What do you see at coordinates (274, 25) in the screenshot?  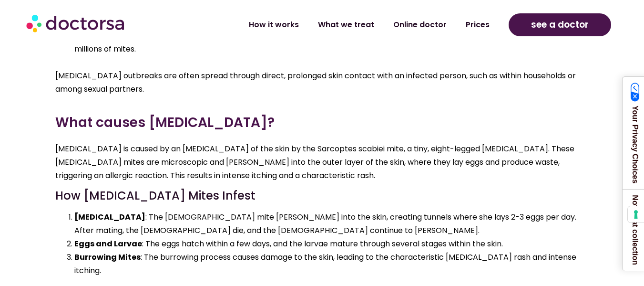 I see `a: How it works` at bounding box center [274, 25].